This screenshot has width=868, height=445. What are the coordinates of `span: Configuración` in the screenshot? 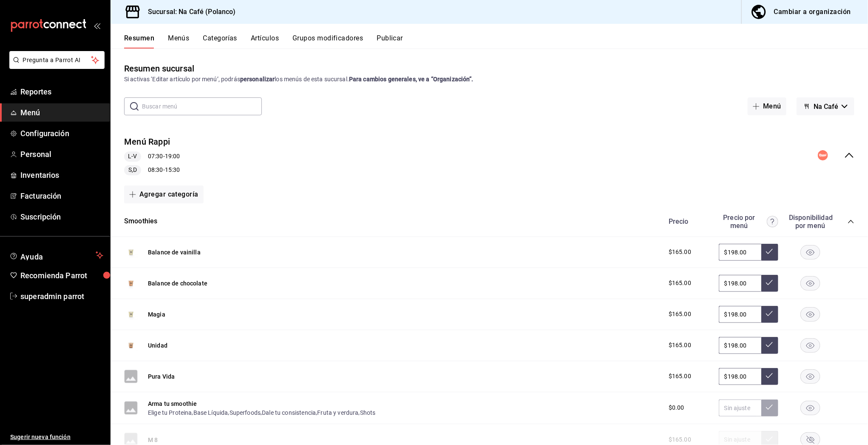 It's located at (61, 133).